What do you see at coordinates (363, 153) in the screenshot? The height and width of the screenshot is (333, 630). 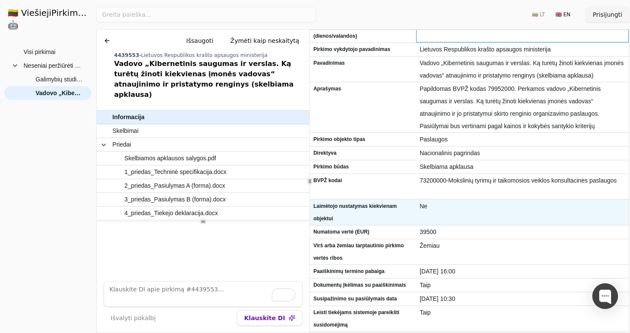 I see `span: Direktyva` at bounding box center [363, 153].